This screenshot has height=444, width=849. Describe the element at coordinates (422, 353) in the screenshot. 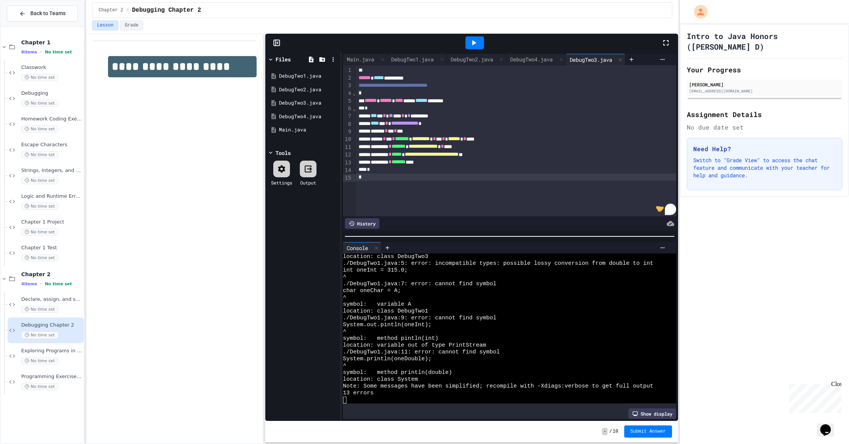

I see `span: ./DebugTwo1.java:11: error: cannot find symbol` at that location.